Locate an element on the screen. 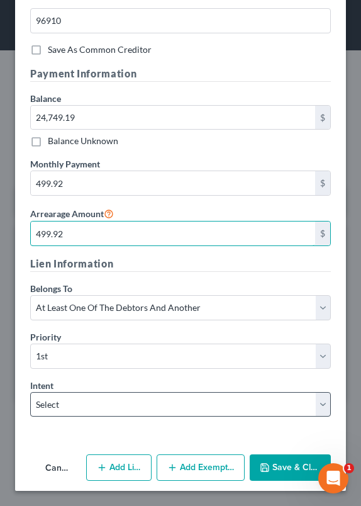 The width and height of the screenshot is (361, 506). label: Balance is located at coordinates (45, 98).